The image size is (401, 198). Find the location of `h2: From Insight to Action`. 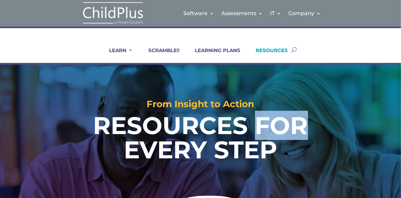

h2: From Insight to Action is located at coordinates (200, 105).